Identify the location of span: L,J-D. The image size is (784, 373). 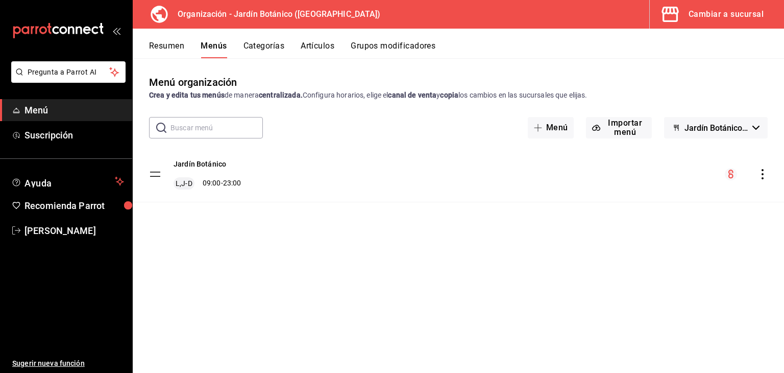
(184, 183).